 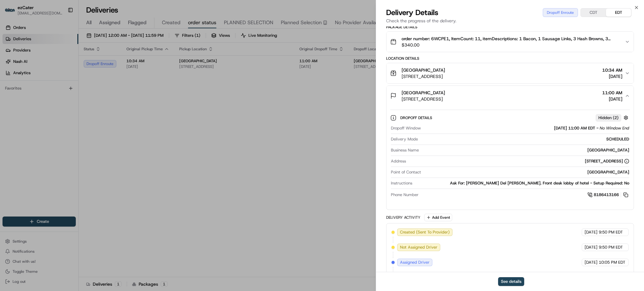 I want to click on div: Delivery Activity, so click(x=403, y=217).